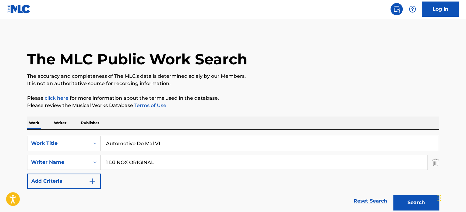  Describe the element at coordinates (371, 201) in the screenshot. I see `a: Reset Search` at that location.